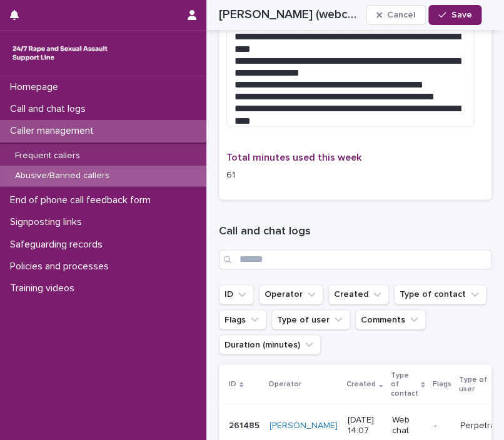 The width and height of the screenshot is (504, 440). Describe the element at coordinates (236, 295) in the screenshot. I see `button: ID` at that location.